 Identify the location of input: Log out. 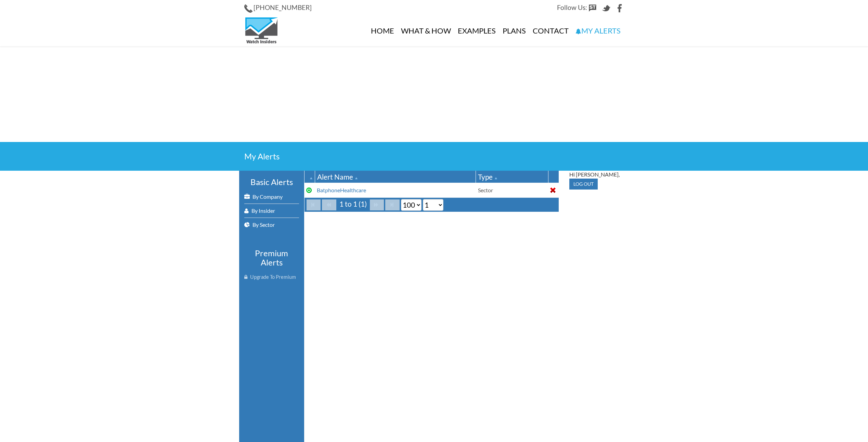
(583, 184).